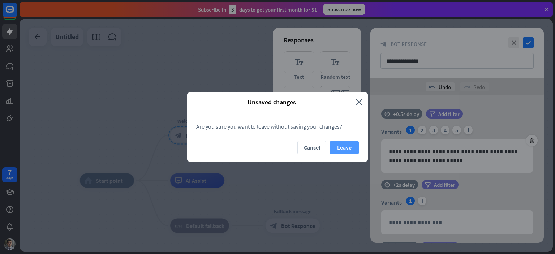 This screenshot has width=555, height=254. What do you see at coordinates (345, 148) in the screenshot?
I see `button: Leave` at bounding box center [345, 148].